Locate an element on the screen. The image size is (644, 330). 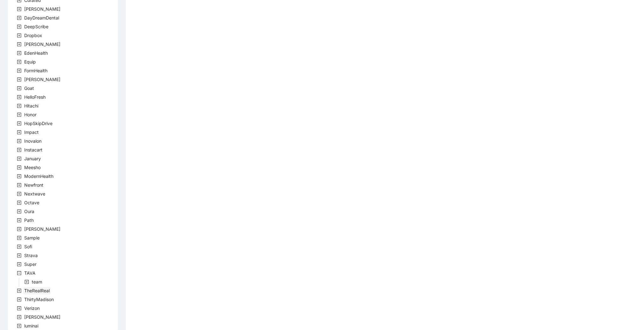
span: Super is located at coordinates (30, 264).